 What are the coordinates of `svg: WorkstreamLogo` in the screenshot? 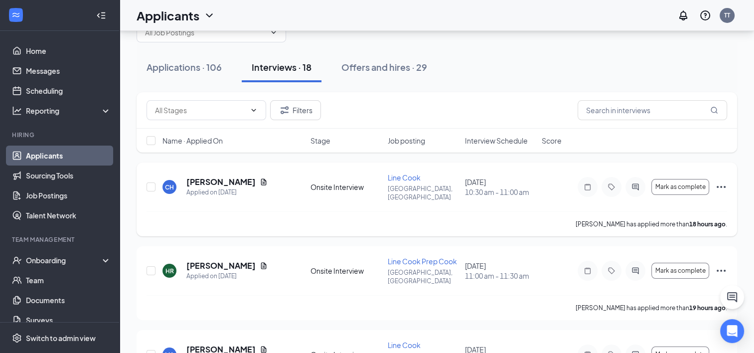 It's located at (16, 15).